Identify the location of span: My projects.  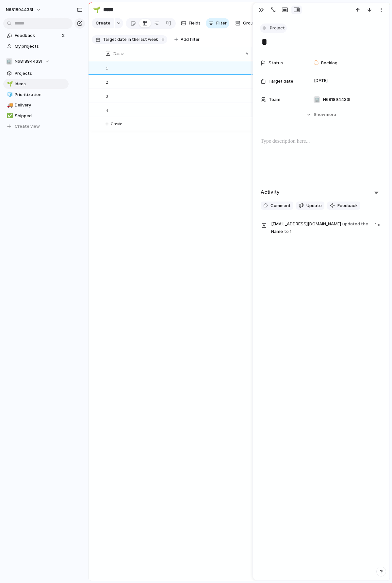
(41, 46).